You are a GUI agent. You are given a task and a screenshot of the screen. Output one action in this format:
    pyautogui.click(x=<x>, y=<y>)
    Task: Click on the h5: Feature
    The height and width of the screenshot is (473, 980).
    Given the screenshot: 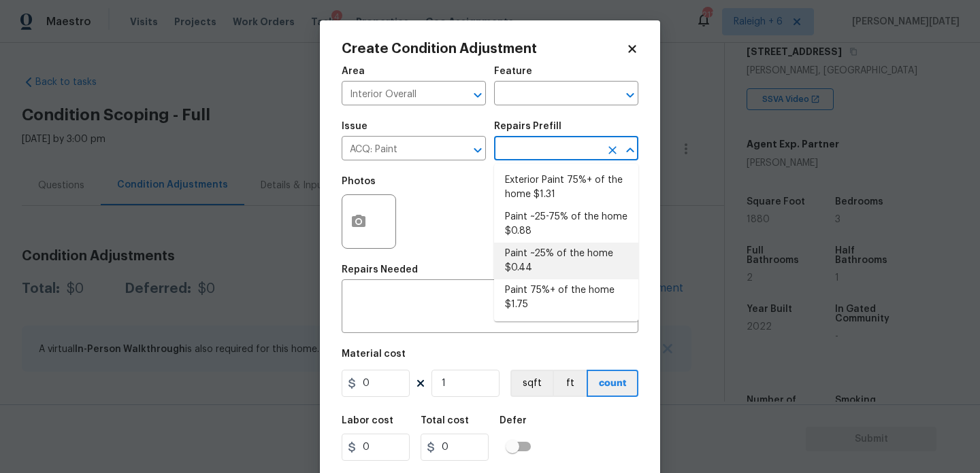 What is the action you would take?
    pyautogui.click(x=513, y=71)
    